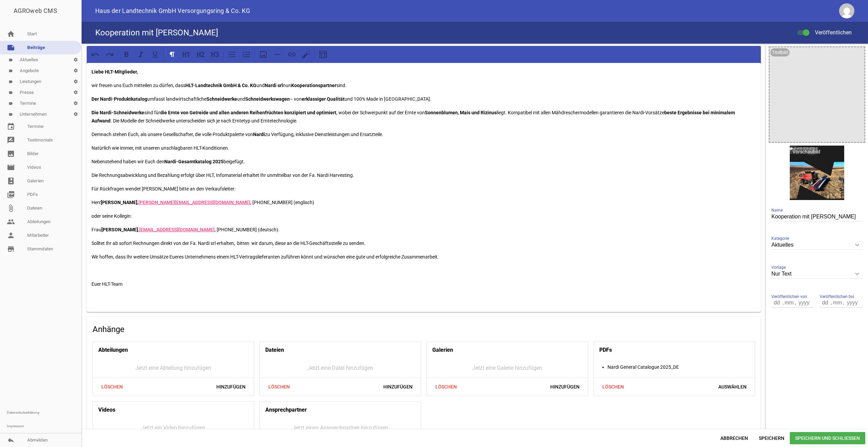 This screenshot has height=447, width=868. Describe the element at coordinates (733, 387) in the screenshot. I see `span: Auswählen` at that location.